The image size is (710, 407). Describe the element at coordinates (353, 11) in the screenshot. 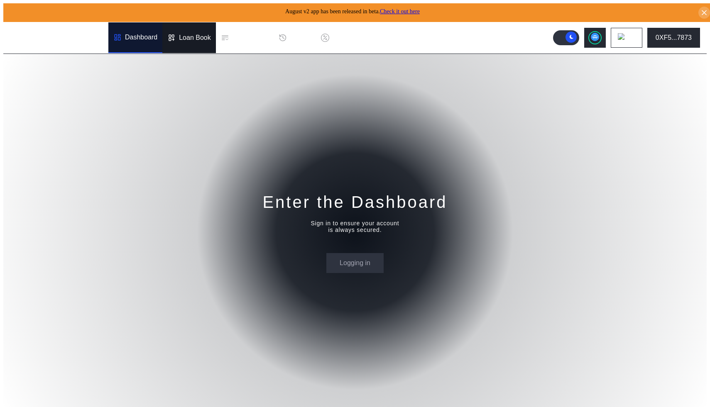

I see `span: August v2 app has been released in beta.` at that location.